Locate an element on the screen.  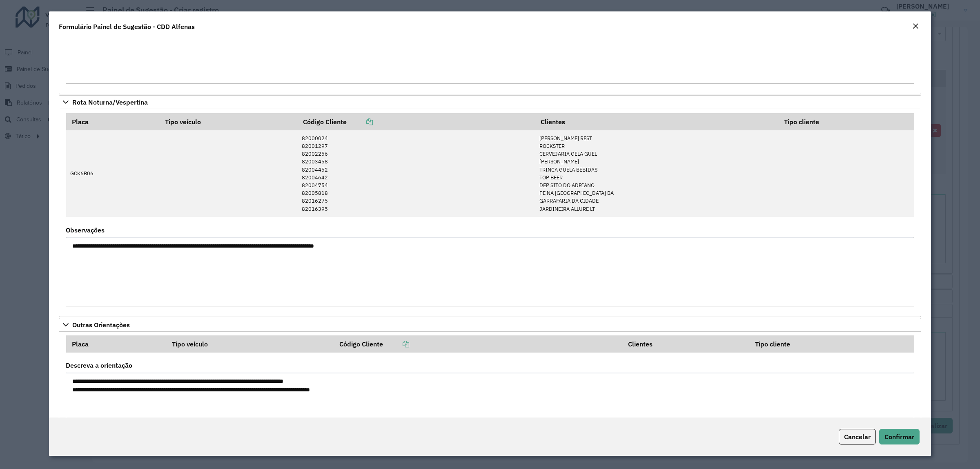
div: Rota Noturna/Vespertina is located at coordinates (490, 213).